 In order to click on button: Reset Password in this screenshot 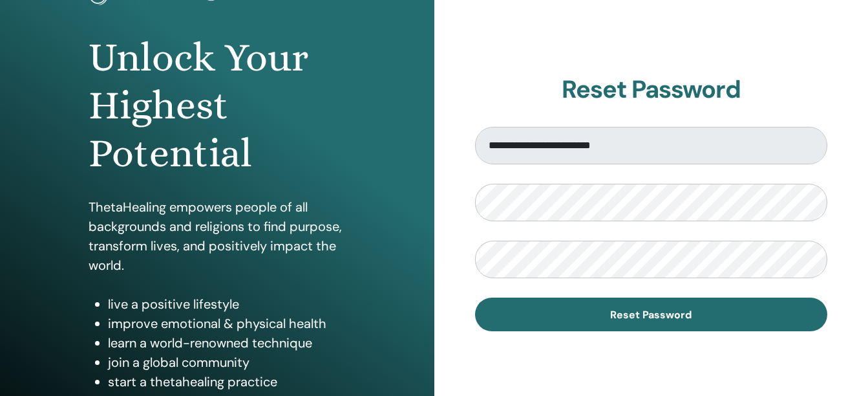, I will do `click(651, 315)`.